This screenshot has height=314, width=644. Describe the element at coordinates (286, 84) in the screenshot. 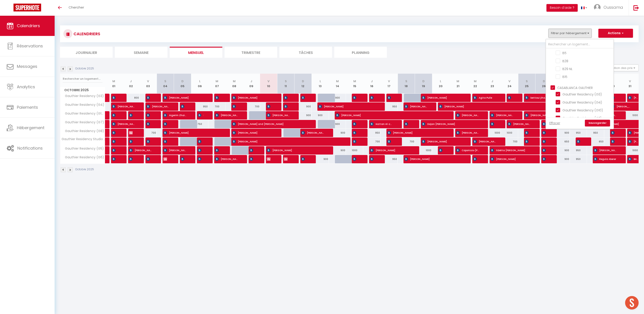

I see `th: 11` at that location.